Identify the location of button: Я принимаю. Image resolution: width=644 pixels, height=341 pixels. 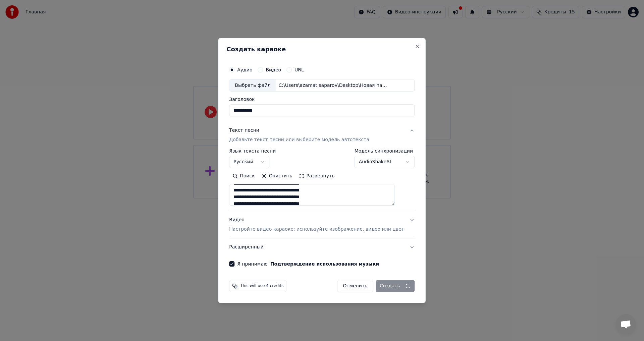
(325, 264).